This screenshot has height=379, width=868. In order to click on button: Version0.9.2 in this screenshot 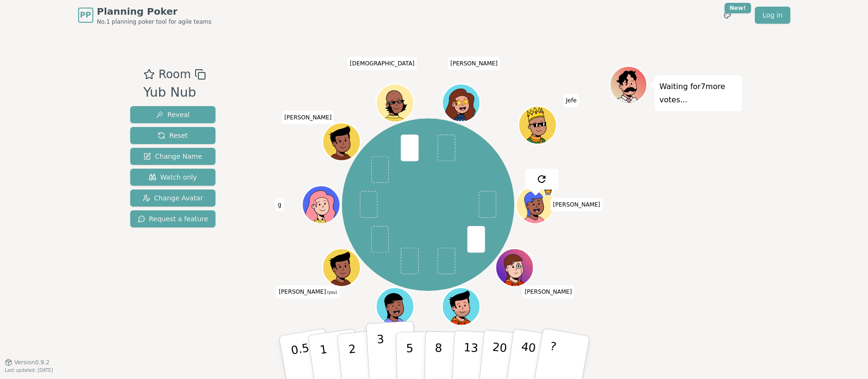, I will do `click(27, 362)`.